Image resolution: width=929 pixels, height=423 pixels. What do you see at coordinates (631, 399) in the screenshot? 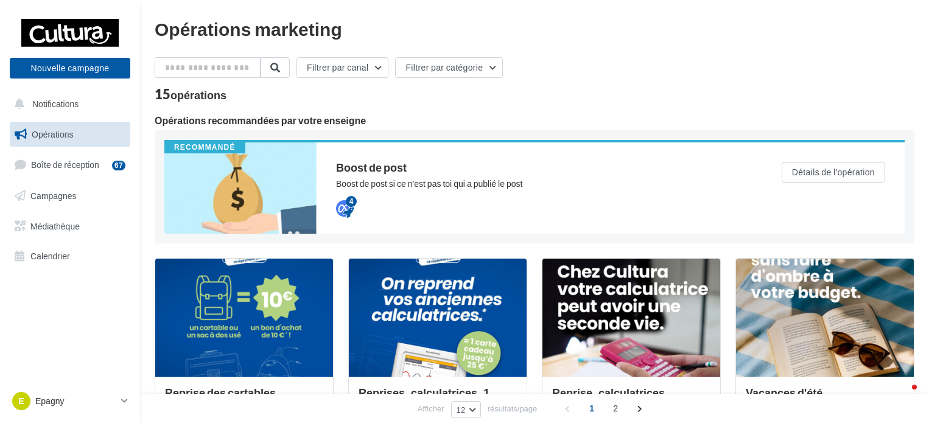
I see `div: Reprise_calculatrices` at bounding box center [631, 399].